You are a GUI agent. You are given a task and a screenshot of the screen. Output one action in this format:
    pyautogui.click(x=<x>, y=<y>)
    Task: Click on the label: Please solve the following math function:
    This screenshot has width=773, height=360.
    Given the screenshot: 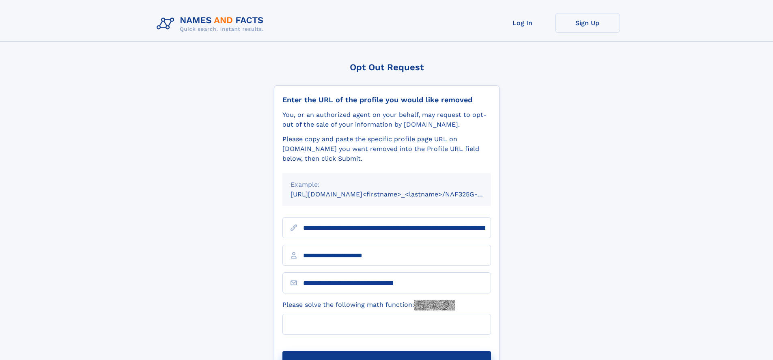 What is the action you would take?
    pyautogui.click(x=368, y=305)
    